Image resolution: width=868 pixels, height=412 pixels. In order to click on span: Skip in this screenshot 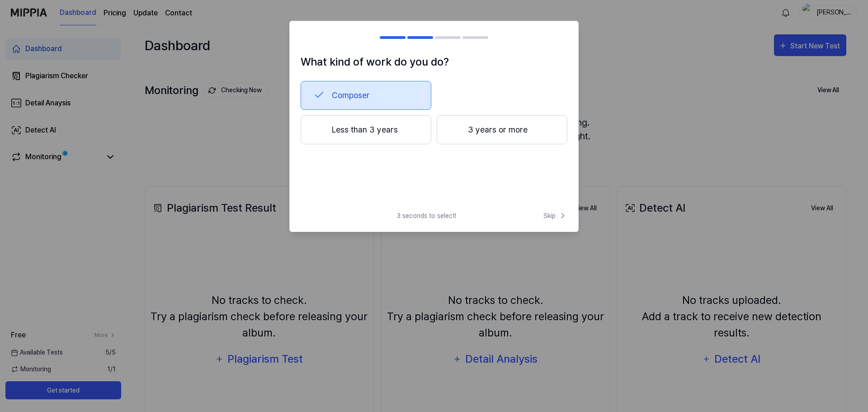, I will do `click(555, 216)`.